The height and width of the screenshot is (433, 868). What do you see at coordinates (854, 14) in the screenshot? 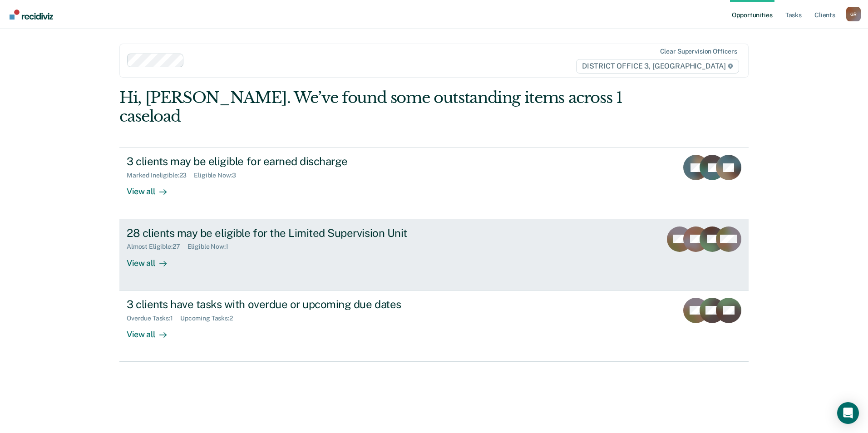
I see `button: Profile dropdown button` at bounding box center [854, 14].